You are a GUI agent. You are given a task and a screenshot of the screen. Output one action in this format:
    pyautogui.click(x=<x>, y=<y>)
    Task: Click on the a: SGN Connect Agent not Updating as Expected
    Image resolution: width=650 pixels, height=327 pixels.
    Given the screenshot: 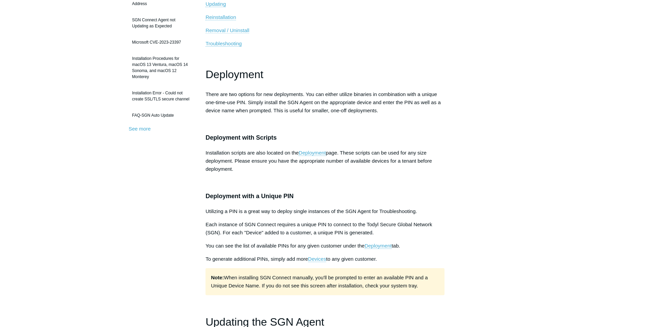 What is the action you would take?
    pyautogui.click(x=162, y=23)
    